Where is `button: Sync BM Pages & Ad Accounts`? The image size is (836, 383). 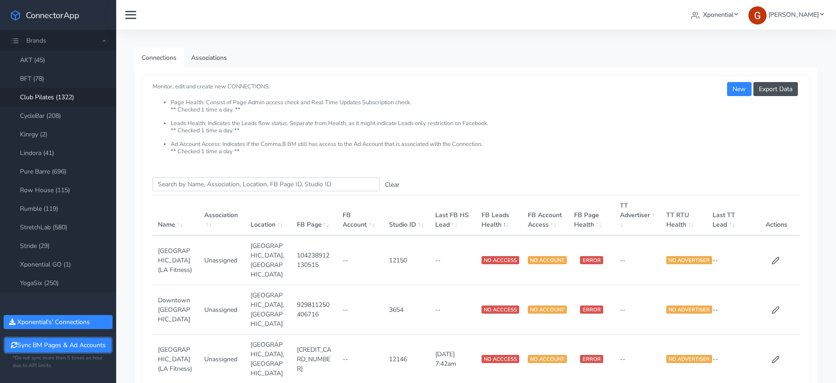
button: Sync BM Pages & Ad Accounts is located at coordinates (58, 345).